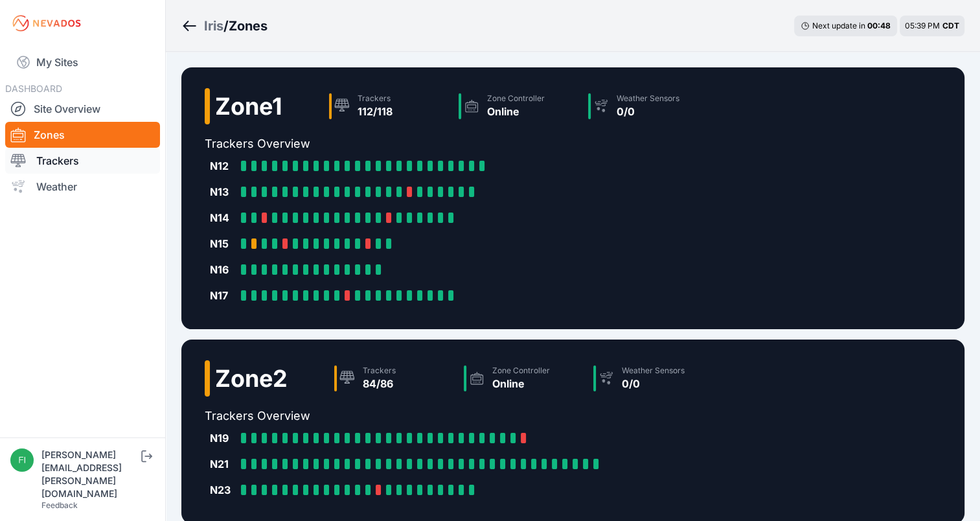 The image size is (980, 521). Describe the element at coordinates (952, 25) in the screenshot. I see `span: CDT` at that location.